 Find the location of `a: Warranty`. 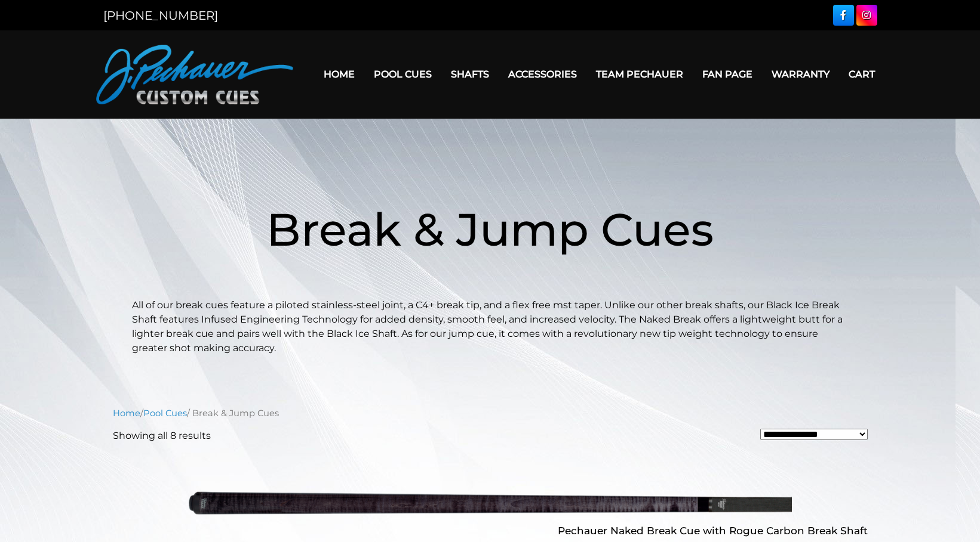

a: Warranty is located at coordinates (800, 74).